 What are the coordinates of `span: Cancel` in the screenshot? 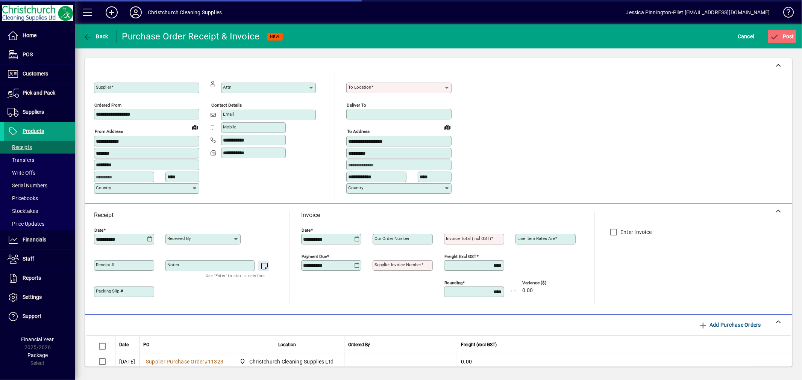 It's located at (746, 36).